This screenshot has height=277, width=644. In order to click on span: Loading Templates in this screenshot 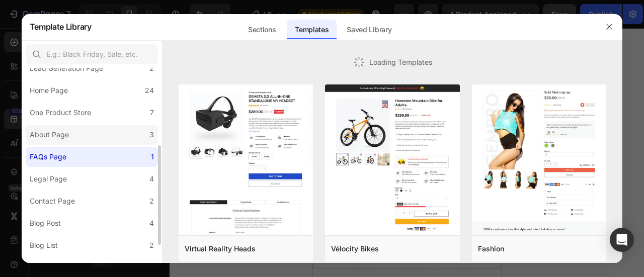, I will do `click(401, 62)`.